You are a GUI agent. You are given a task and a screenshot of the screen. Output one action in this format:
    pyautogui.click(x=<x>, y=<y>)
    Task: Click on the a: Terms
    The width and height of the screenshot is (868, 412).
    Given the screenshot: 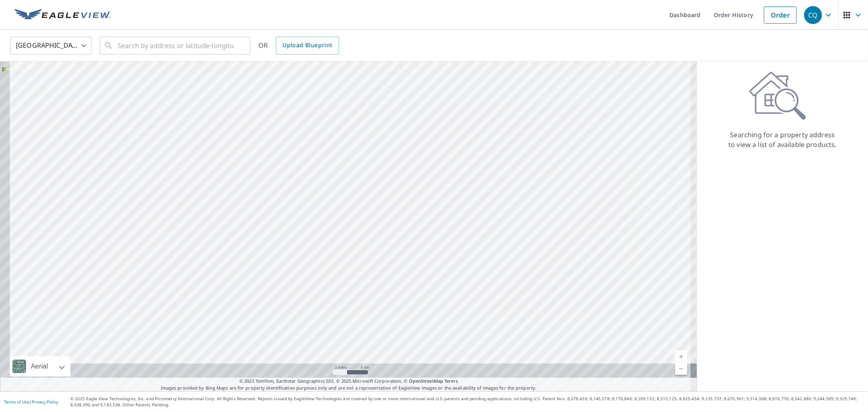 What is the action you would take?
    pyautogui.click(x=451, y=381)
    